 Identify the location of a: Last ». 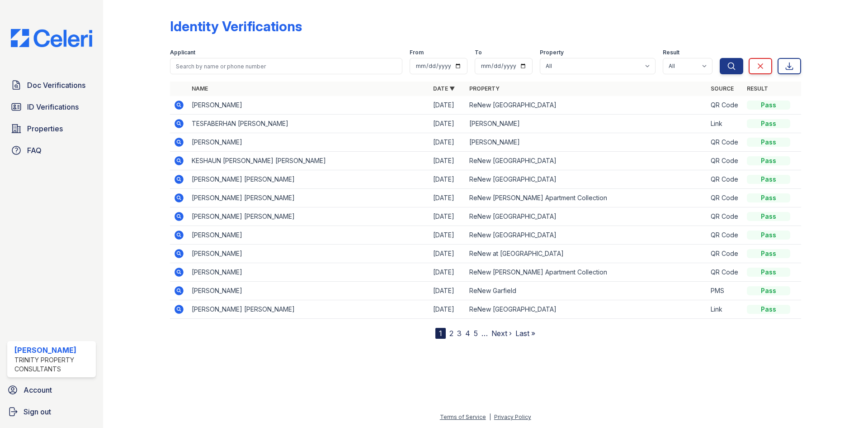
(525, 334).